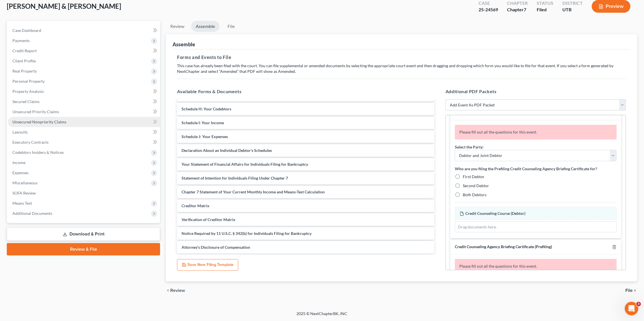 This screenshot has height=321, width=644. I want to click on span: Additional Documents, so click(32, 214).